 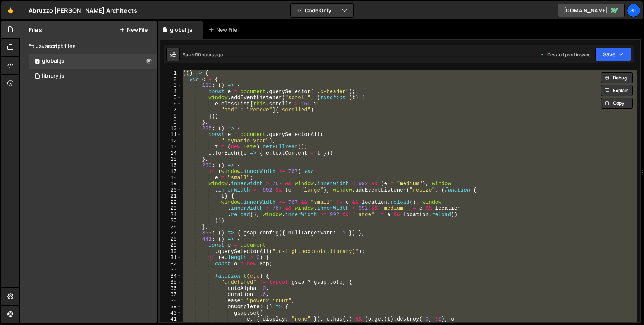 I want to click on a: ST, so click(x=633, y=11).